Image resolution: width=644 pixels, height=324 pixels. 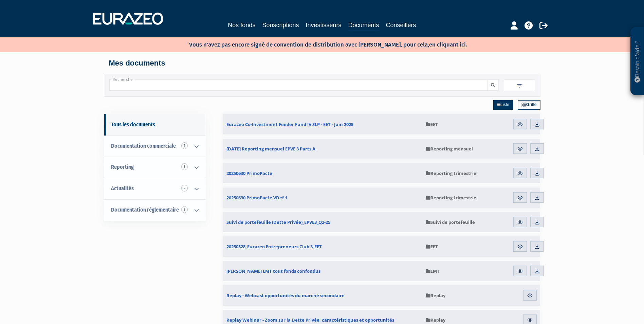 I want to click on span: Suivi de portefeuille, so click(x=450, y=222).